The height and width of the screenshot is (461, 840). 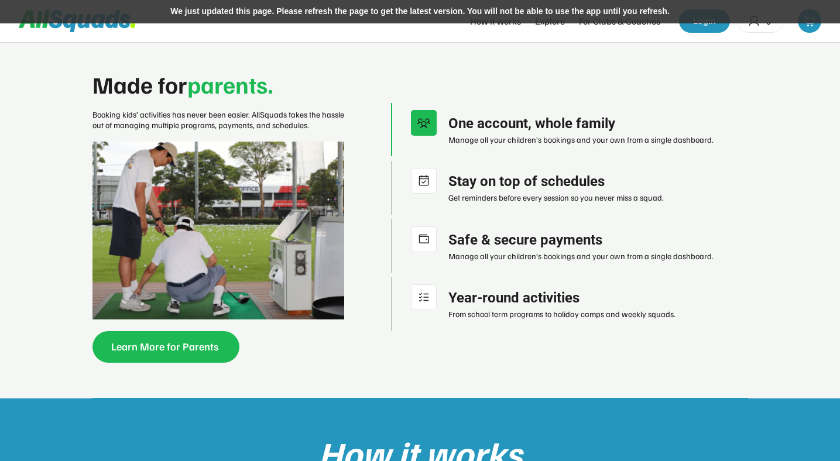 What do you see at coordinates (589, 124) in the screenshot?
I see `div: One account, whole family` at bounding box center [589, 124].